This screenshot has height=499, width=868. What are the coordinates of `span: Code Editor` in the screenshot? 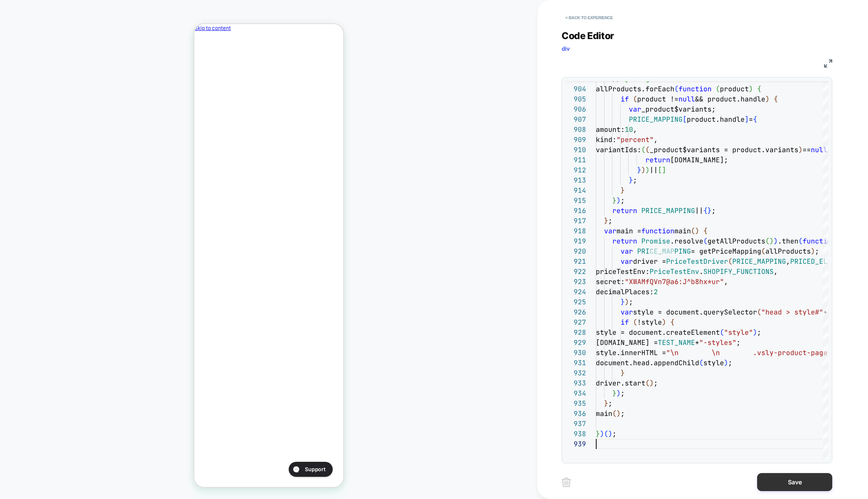 It's located at (588, 36).